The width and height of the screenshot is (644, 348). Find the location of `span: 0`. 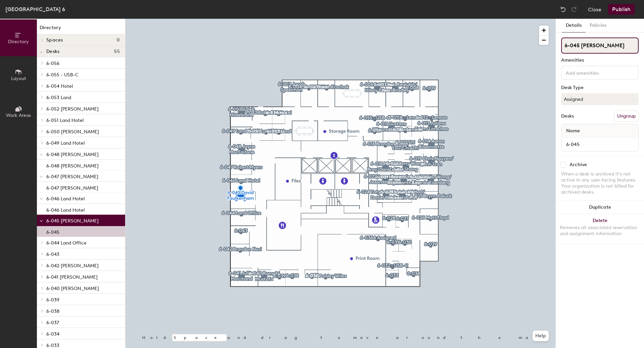

span: 0 is located at coordinates (118, 40).